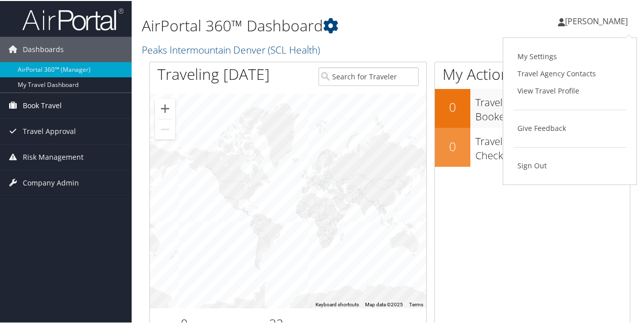  I want to click on img: Google, so click(169, 301).